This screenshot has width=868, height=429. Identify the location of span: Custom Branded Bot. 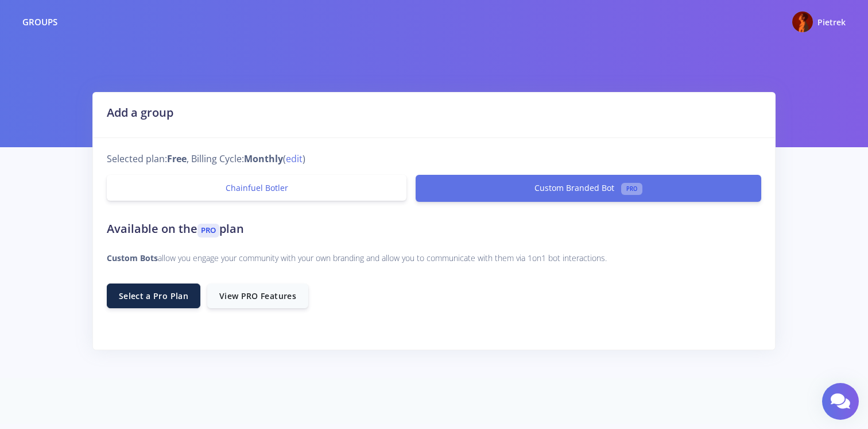
(574, 188).